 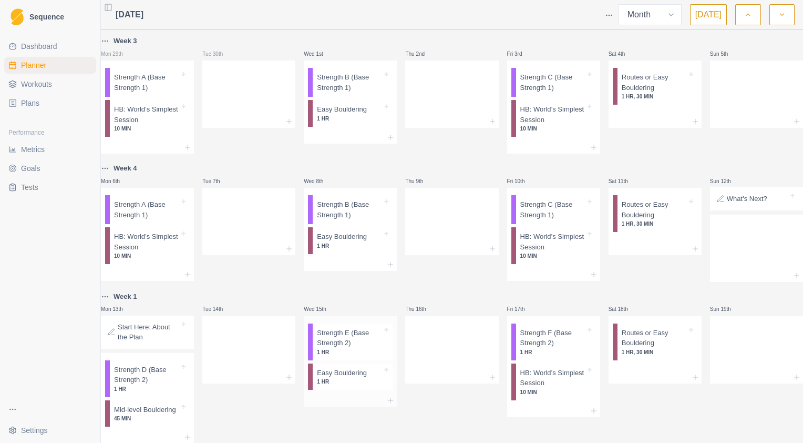 I want to click on a: Planner, so click(x=50, y=65).